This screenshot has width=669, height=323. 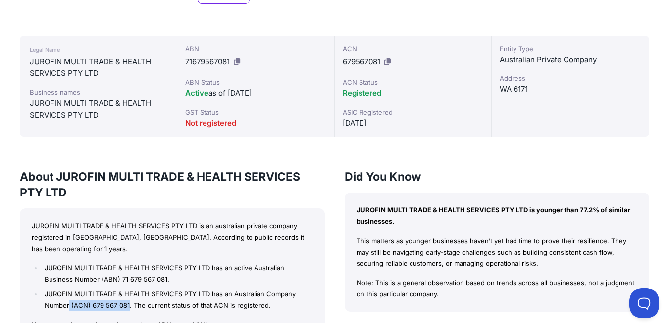 I want to click on div: Entity Type, so click(x=570, y=49).